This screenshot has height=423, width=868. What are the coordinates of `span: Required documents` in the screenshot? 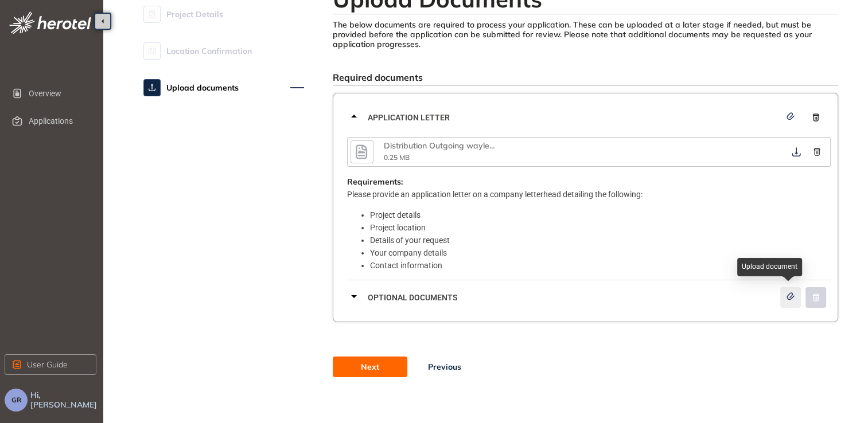 It's located at (378, 78).